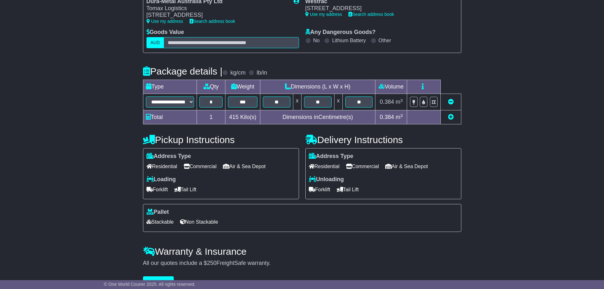 The image size is (604, 289). I want to click on label: Unloading, so click(326, 180).